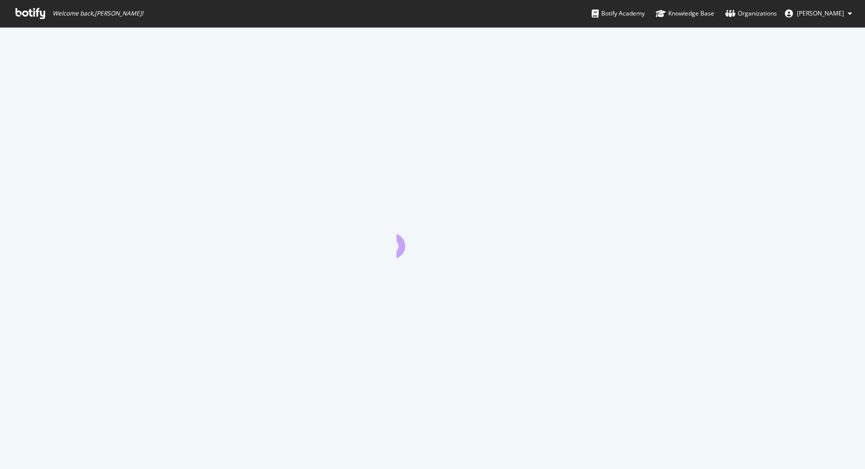 This screenshot has height=469, width=865. What do you see at coordinates (684, 14) in the screenshot?
I see `div: Knowledge Base` at bounding box center [684, 14].